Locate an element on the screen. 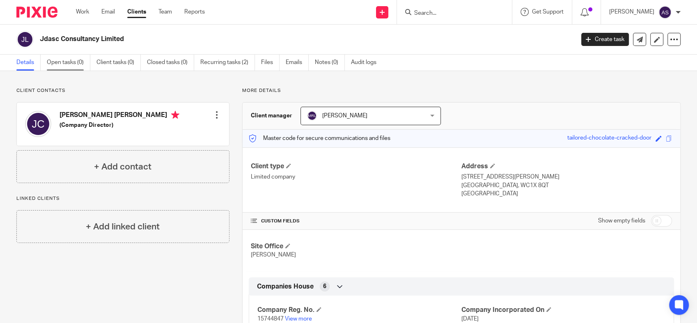 The height and width of the screenshot is (323, 697). a: Open tasks (0) is located at coordinates (69, 62).